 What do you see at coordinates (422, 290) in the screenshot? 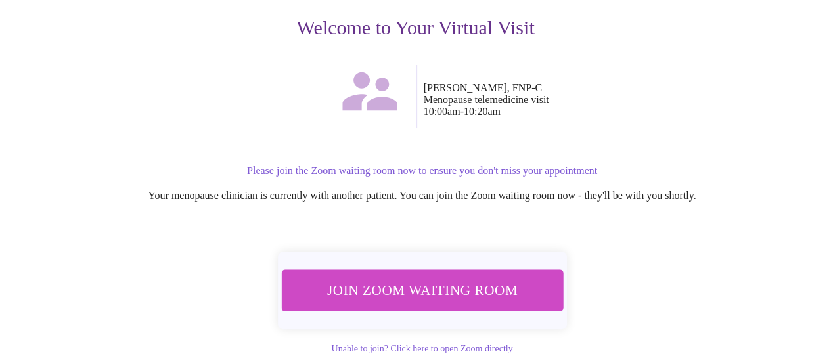
I see `span: Join Zoom Waiting Room` at bounding box center [422, 290].